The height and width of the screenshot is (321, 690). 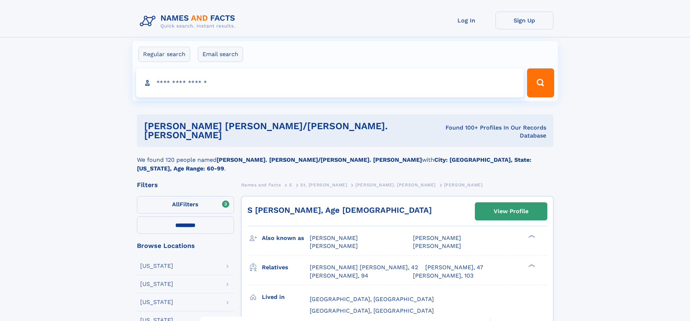 What do you see at coordinates (185, 185) in the screenshot?
I see `div: Filters` at bounding box center [185, 185].